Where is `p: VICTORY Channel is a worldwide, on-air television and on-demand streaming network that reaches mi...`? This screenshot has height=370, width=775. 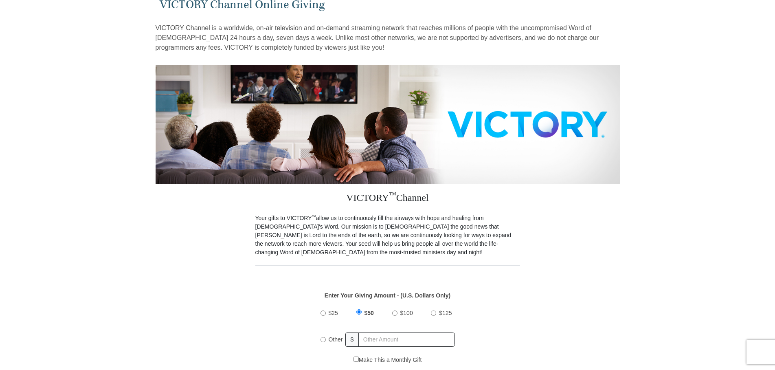
p: VICTORY Channel is a worldwide, on-air television and on-demand streaming network that reaches mi... is located at coordinates (388, 38).